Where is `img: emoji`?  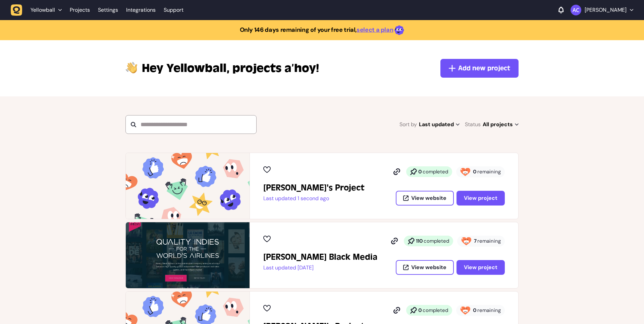 img: emoji is located at coordinates (399, 30).